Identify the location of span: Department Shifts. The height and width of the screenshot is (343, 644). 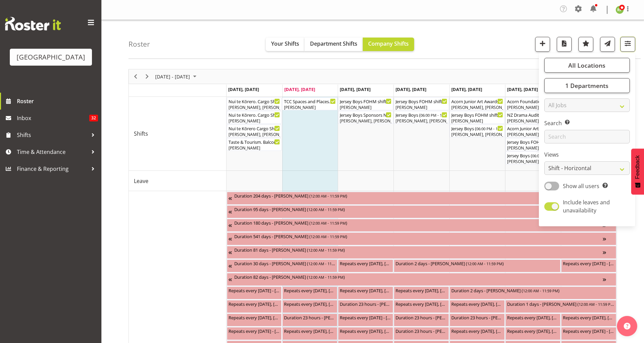
(334, 44).